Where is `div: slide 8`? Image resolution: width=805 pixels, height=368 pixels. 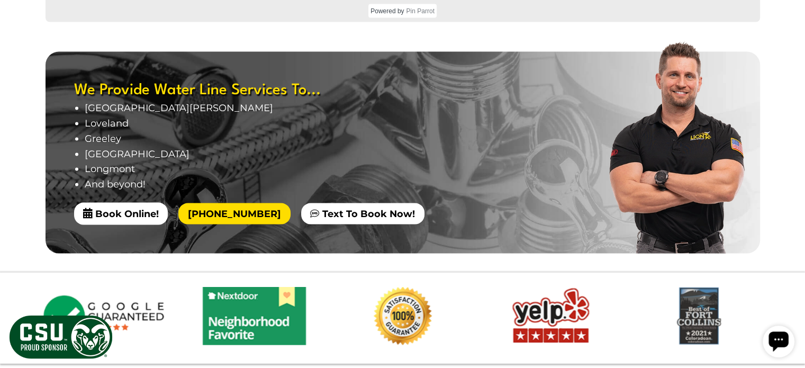 div: slide 8 is located at coordinates (106, 318).